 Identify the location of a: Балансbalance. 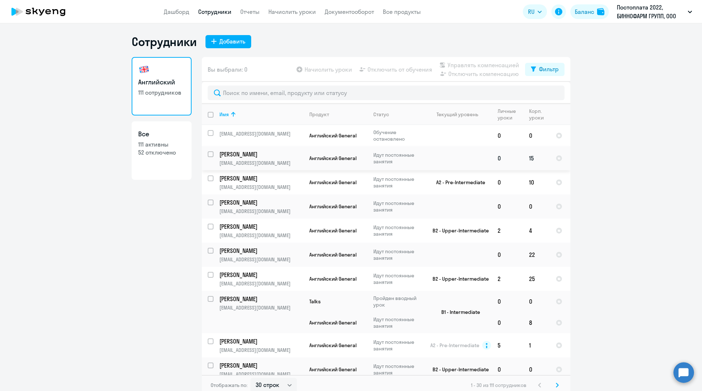
(589, 12).